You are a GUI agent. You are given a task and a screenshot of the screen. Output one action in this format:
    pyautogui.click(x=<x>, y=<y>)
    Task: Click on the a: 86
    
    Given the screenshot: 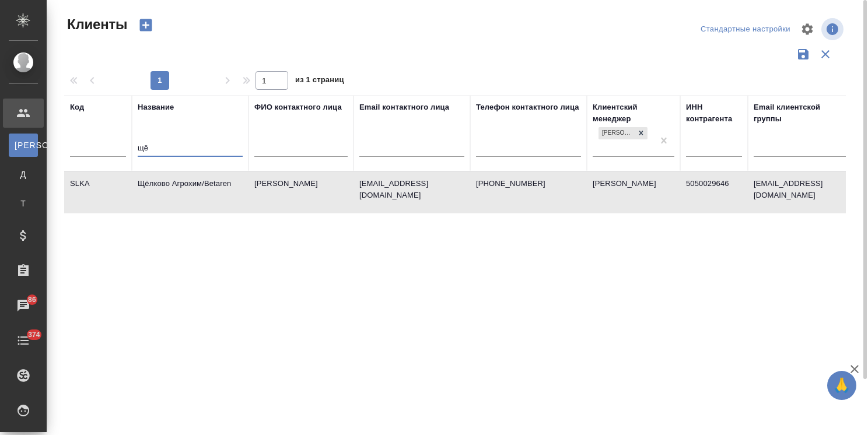 What is the action you would take?
    pyautogui.click(x=23, y=306)
    